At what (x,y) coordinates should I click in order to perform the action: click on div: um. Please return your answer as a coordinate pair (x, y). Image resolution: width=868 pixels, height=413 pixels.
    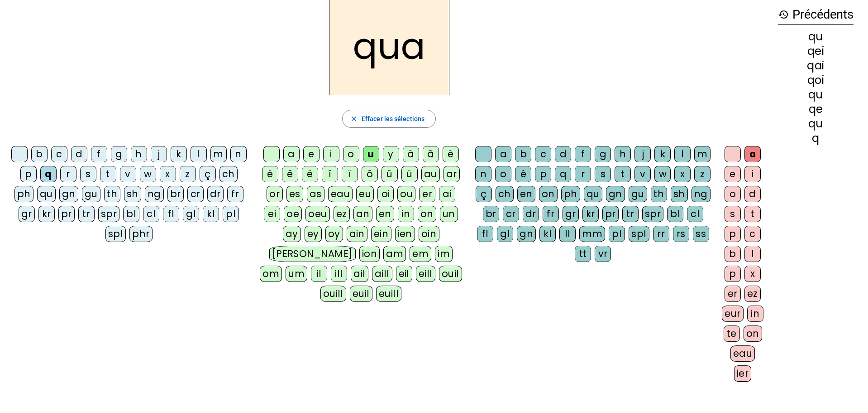
    Looking at the image, I should click on (297, 274).